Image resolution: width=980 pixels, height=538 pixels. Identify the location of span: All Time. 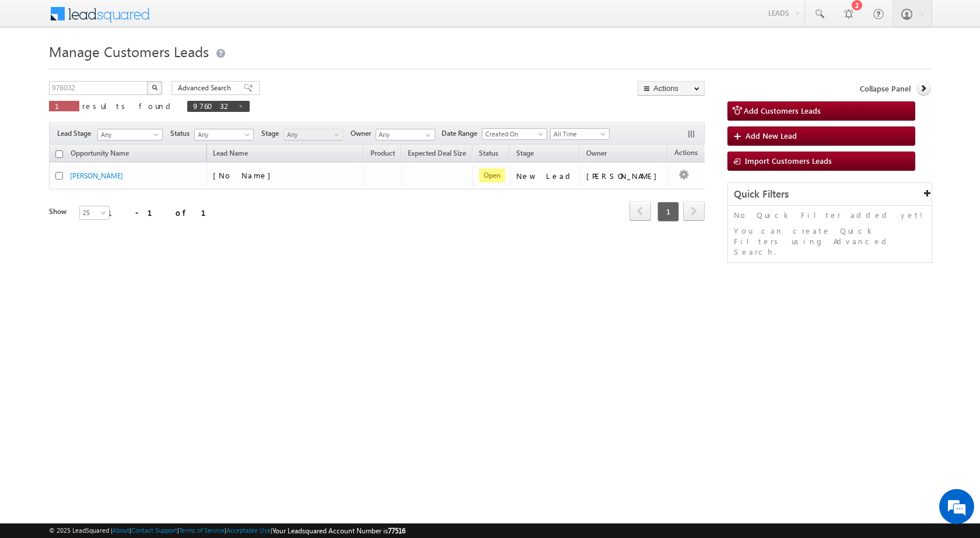
(578, 134).